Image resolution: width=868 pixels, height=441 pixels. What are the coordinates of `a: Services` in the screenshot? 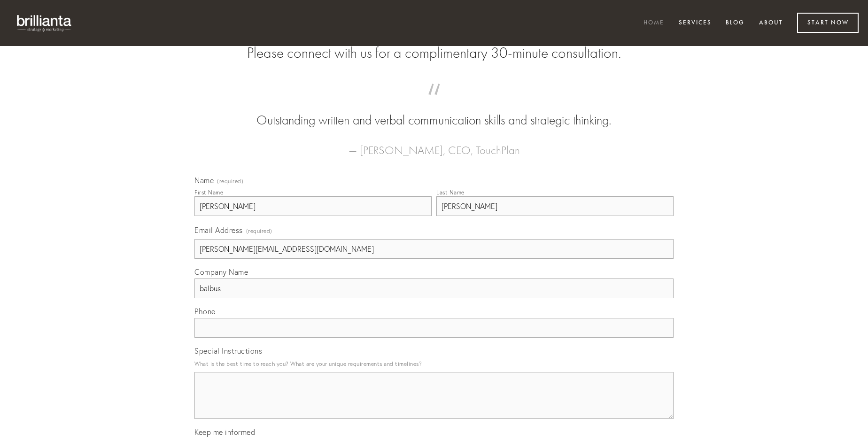 It's located at (695, 23).